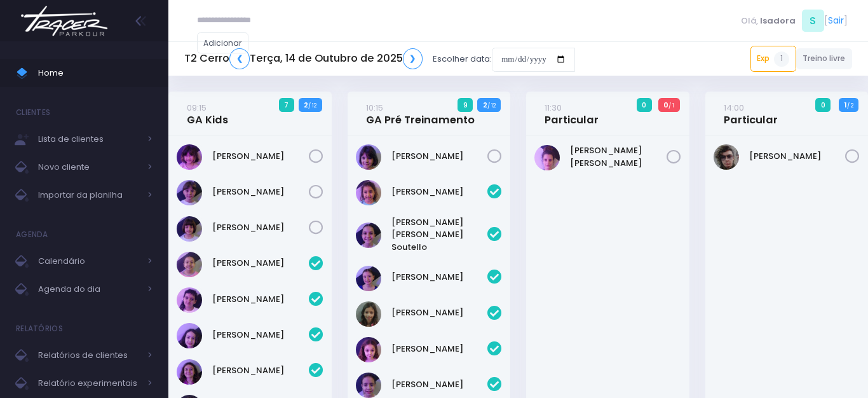 The height and width of the screenshot is (398, 868). I want to click on h4: Clientes, so click(33, 113).